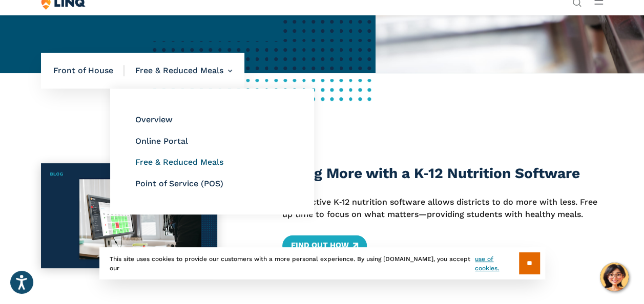 The width and height of the screenshot is (644, 304). What do you see at coordinates (496, 263) in the screenshot?
I see `a: use of cookies.` at bounding box center [496, 263].